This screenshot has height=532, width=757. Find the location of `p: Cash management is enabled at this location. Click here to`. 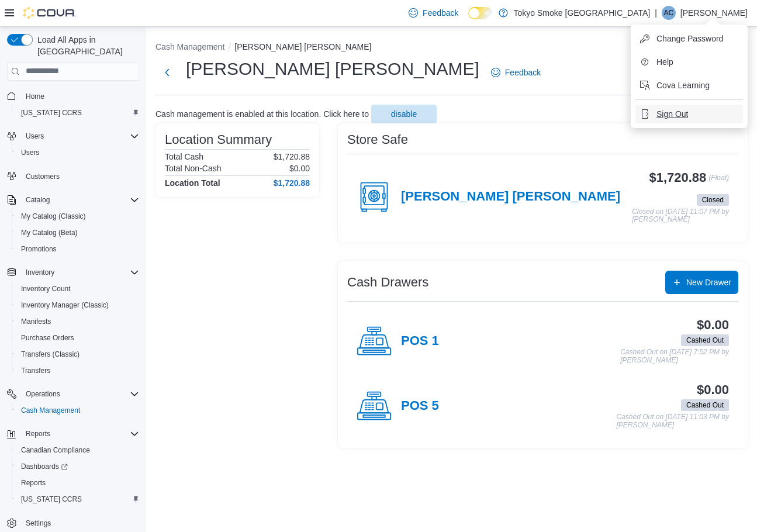

p: Cash management is enabled at this location. Click here to is located at coordinates (262, 114).